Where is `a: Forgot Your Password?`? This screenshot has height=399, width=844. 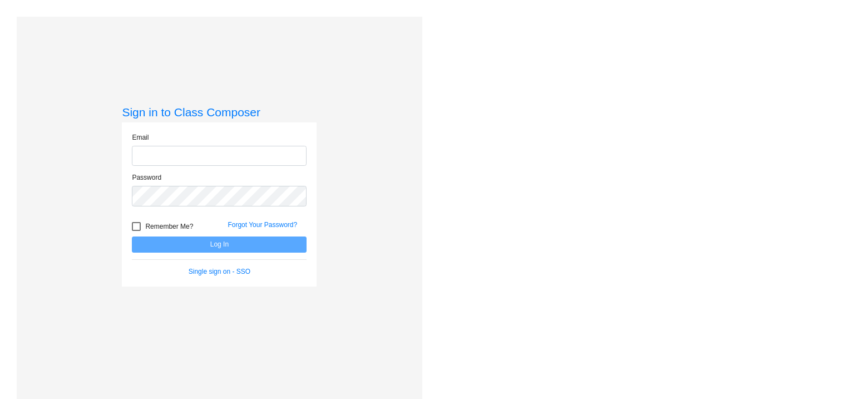
a: Forgot Your Password? is located at coordinates (262, 225).